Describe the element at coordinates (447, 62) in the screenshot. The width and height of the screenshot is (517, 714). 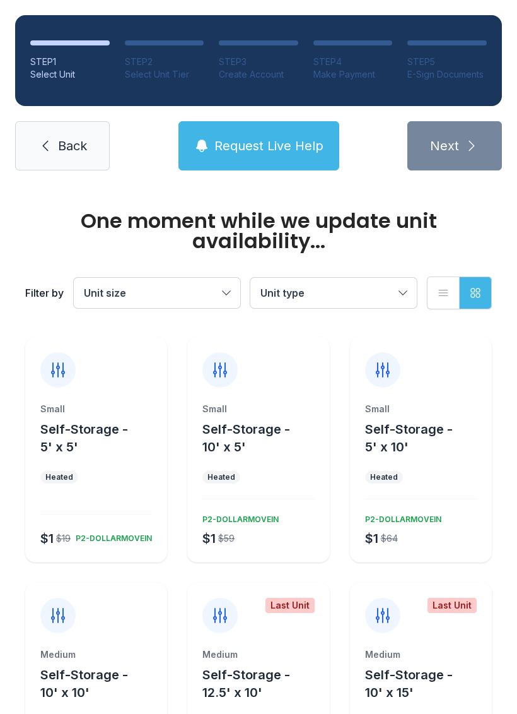
I see `div: STEP 5` at that location.